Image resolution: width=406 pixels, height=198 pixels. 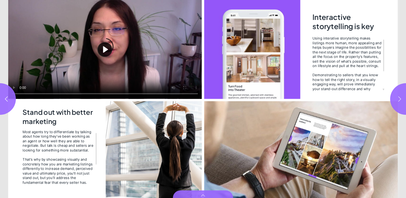 I want to click on div: Most agents try to differentiate by talking about how long they've been working as an agent or ho..., so click(x=58, y=141).